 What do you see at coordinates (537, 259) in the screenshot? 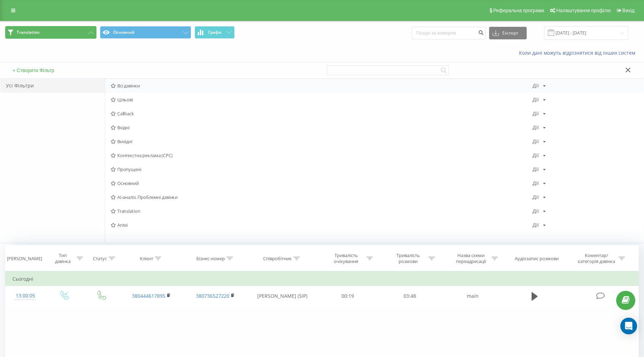
I see `div: Аудіозапис розмови` at bounding box center [537, 259].